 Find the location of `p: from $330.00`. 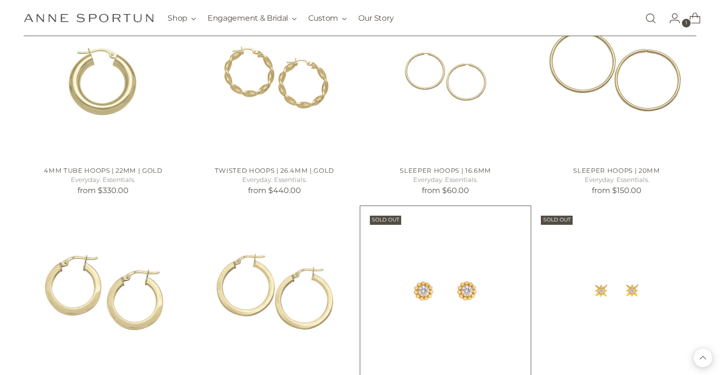

p: from $330.00 is located at coordinates (103, 191).